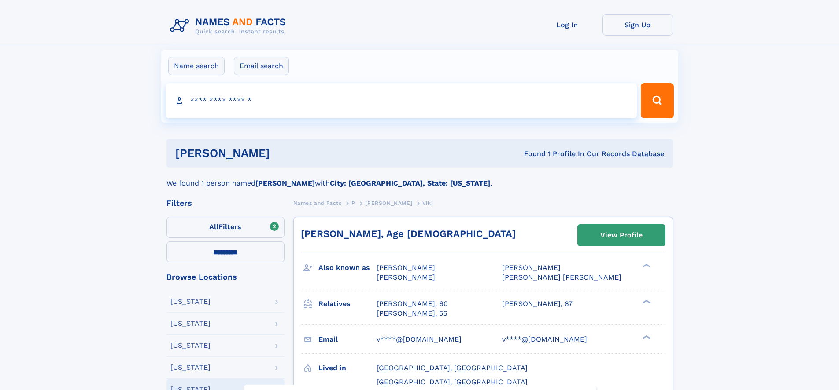 The image size is (839, 390). I want to click on span: Viki, so click(427, 203).